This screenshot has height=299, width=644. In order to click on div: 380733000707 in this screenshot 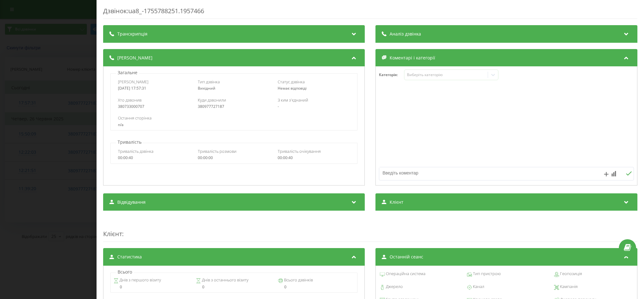, I will do `click(154, 106)`.